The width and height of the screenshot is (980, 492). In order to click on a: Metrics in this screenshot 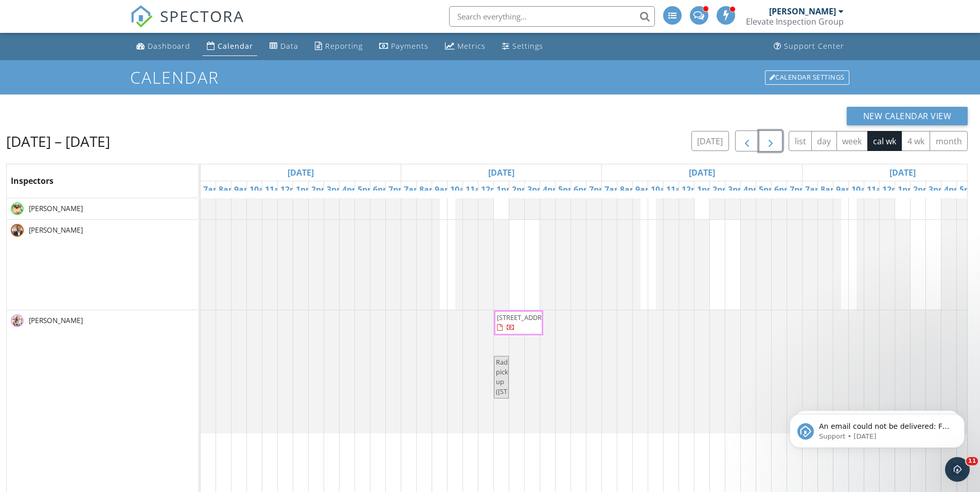, I will do `click(465, 46)`.